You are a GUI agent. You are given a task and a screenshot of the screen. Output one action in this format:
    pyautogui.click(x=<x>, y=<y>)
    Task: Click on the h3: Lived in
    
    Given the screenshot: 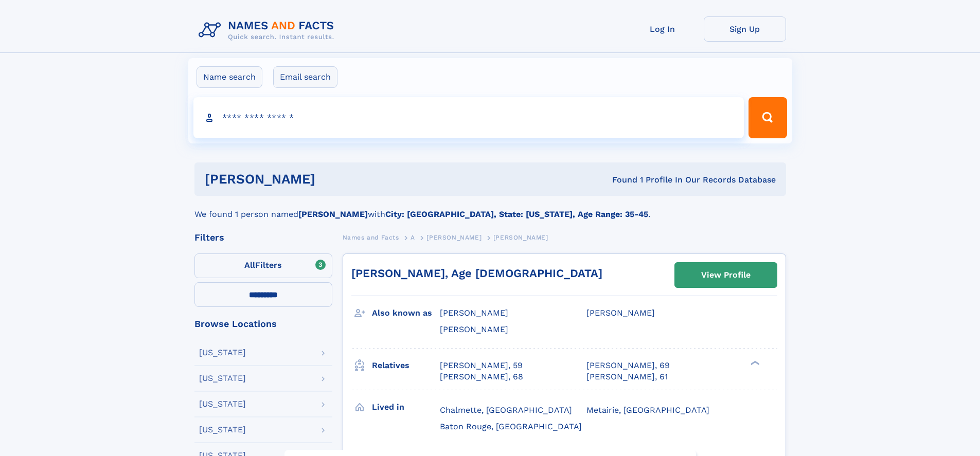 What is the action you would take?
    pyautogui.click(x=406, y=408)
    